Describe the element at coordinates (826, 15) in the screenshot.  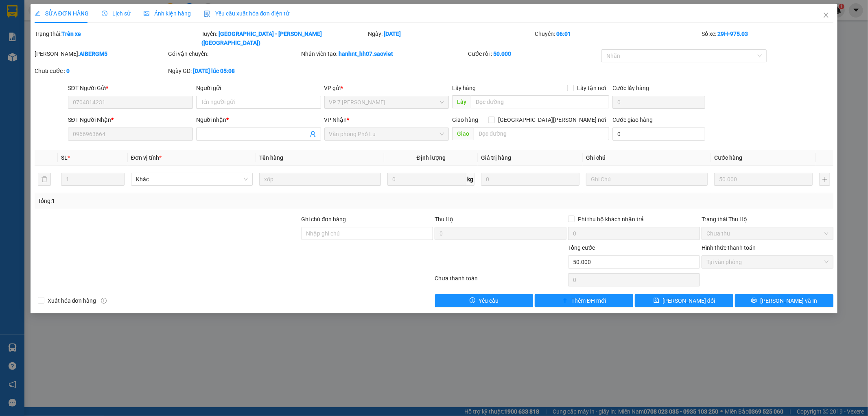
I see `button: Close` at that location.